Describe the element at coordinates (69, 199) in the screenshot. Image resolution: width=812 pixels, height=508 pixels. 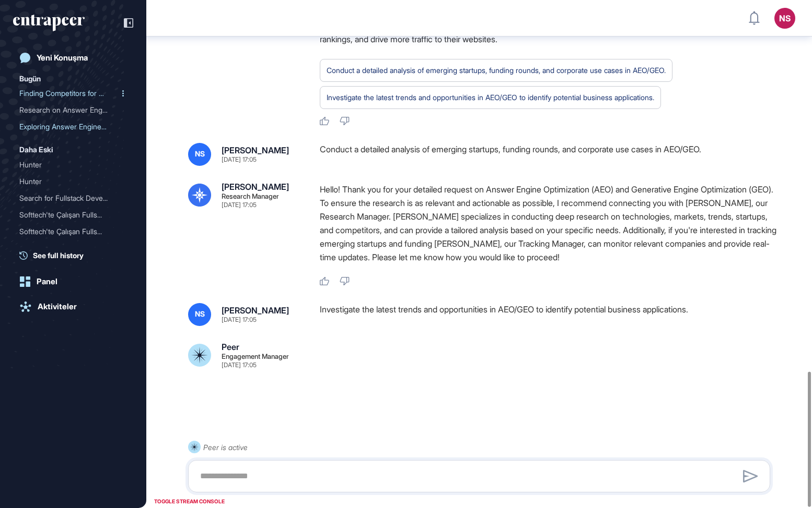
I see `div: Search for Fullstack Deve...` at that location.